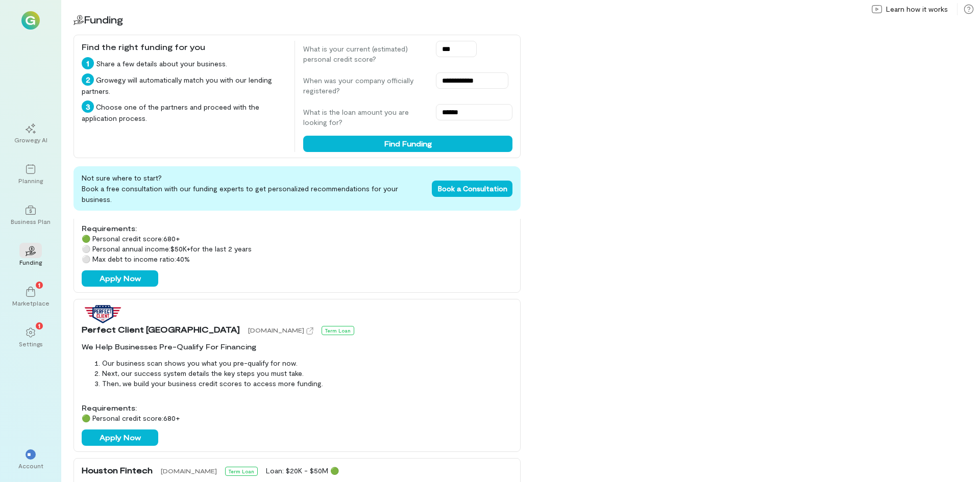 Image resolution: width=980 pixels, height=482 pixels. What do you see at coordinates (31, 221) in the screenshot?
I see `div: Business Plan` at bounding box center [31, 221].